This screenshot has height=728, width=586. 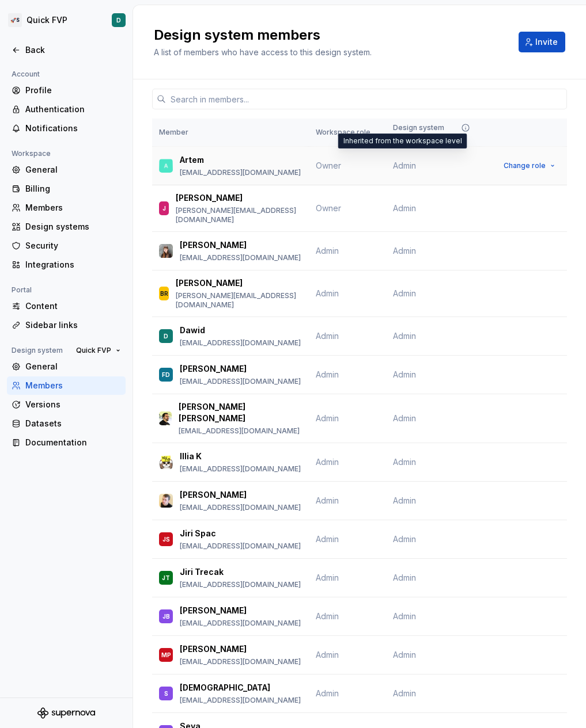 What do you see at coordinates (546, 42) in the screenshot?
I see `span: Invite` at bounding box center [546, 42].